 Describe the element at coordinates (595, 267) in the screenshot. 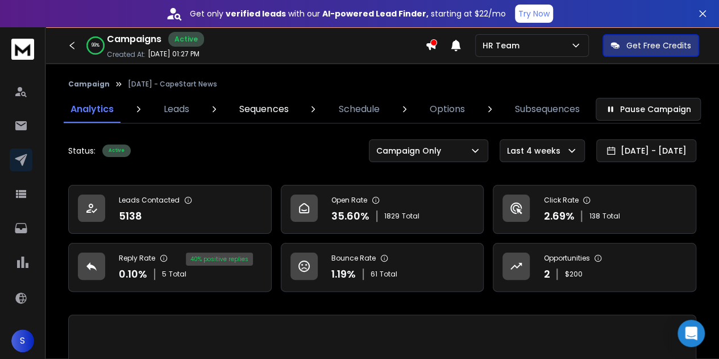

I see `a: Opportunities2$200` at that location.